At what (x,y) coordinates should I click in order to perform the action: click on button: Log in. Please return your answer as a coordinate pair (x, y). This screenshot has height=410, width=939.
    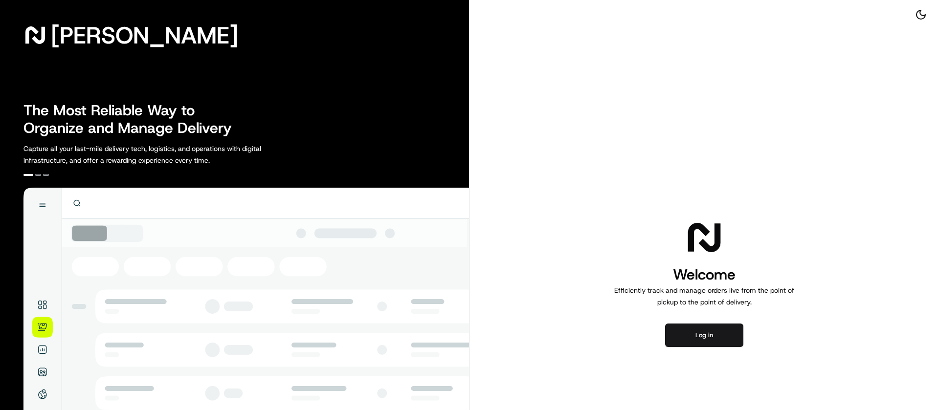
    Looking at the image, I should click on (704, 336).